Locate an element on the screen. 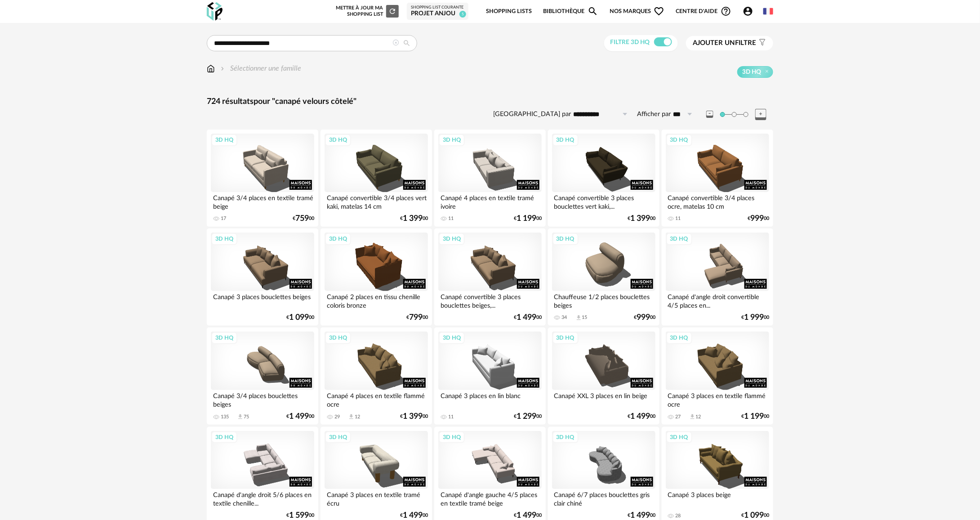  span: pour "canapé velours côtelé" is located at coordinates (305, 101).